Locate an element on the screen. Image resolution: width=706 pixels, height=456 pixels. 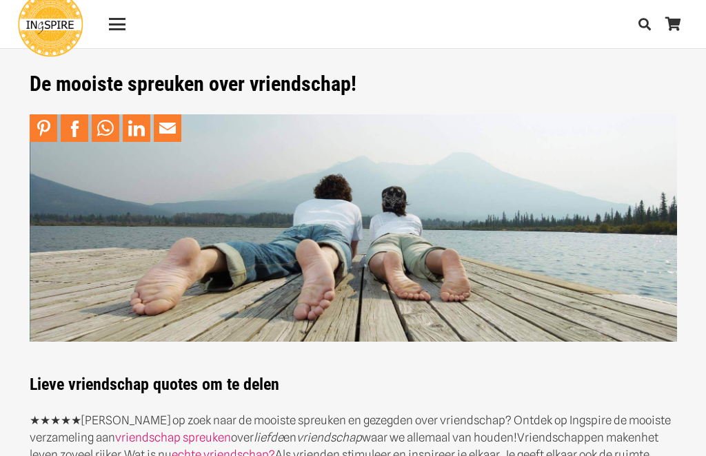
a: vriendschap spreuken is located at coordinates (173, 438).